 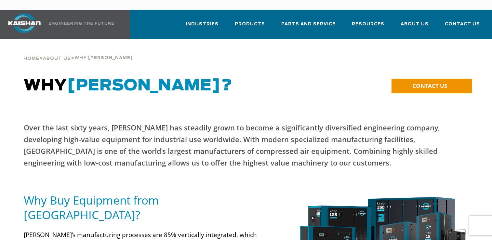 What do you see at coordinates (308, 24) in the screenshot?
I see `span: Parts and Service` at bounding box center [308, 24].